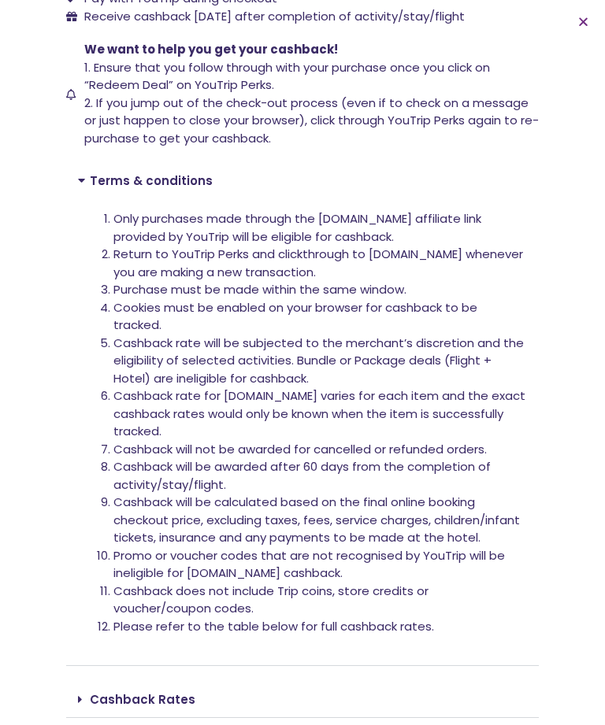 This screenshot has width=605, height=725. Describe the element at coordinates (320, 317) in the screenshot. I see `li: Cookies must be enabled on your browser for cashback to be tracked.` at that location.